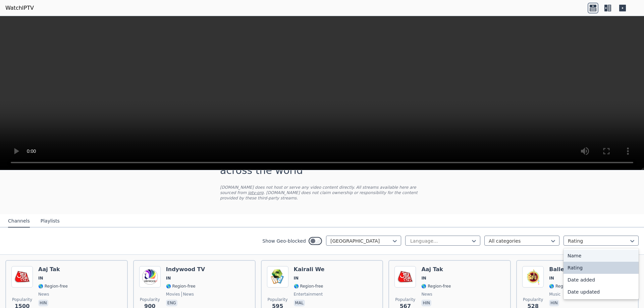 The height and width of the screenshot is (308, 644). What do you see at coordinates (601, 256) in the screenshot?
I see `div: Name` at bounding box center [601, 256].